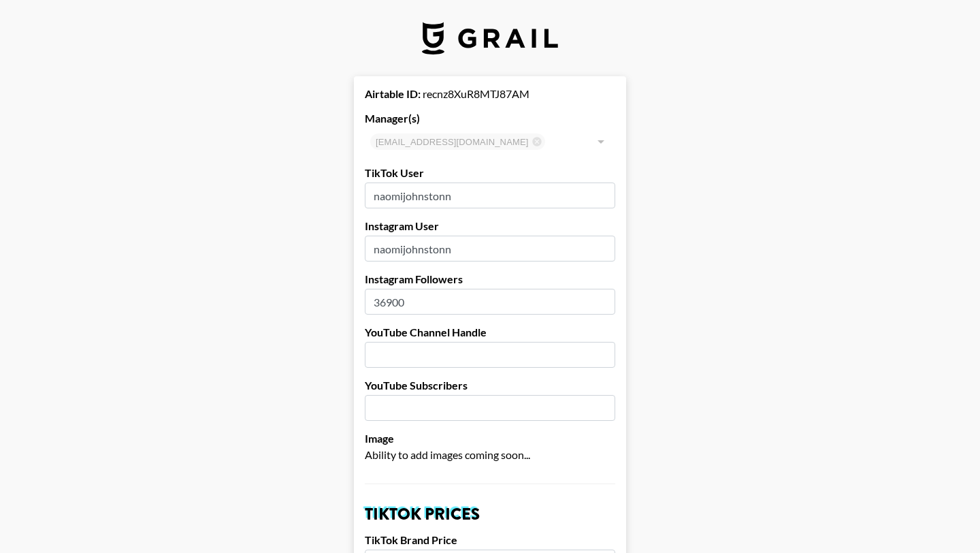 The width and height of the screenshot is (980, 553). Describe the element at coordinates (490, 332) in the screenshot. I see `label: YouTube Channel Handle` at that location.